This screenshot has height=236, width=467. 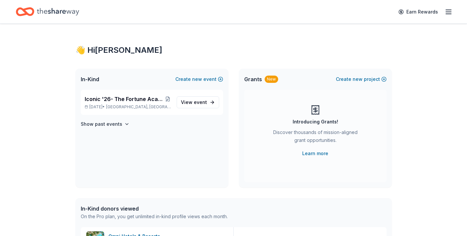 What do you see at coordinates (198, 102) in the screenshot?
I see `a: View event` at bounding box center [198, 102].